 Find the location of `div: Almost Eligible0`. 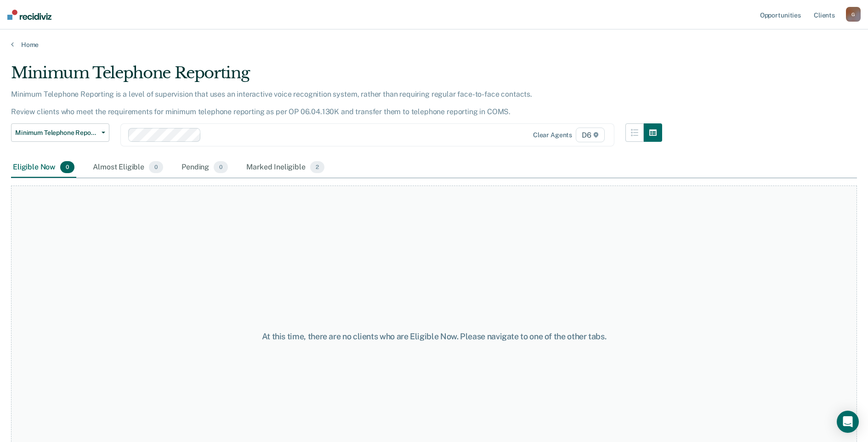

div: Almost Eligible0 is located at coordinates (128, 168).